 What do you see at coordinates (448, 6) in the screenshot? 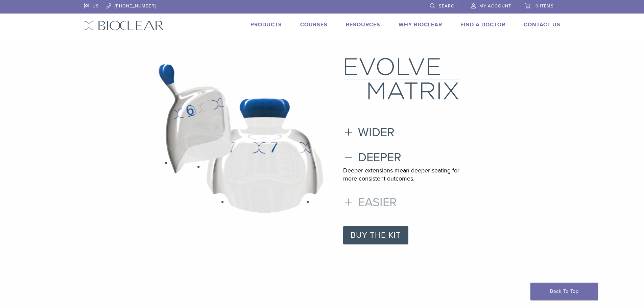
I see `span: Search` at bounding box center [448, 6].